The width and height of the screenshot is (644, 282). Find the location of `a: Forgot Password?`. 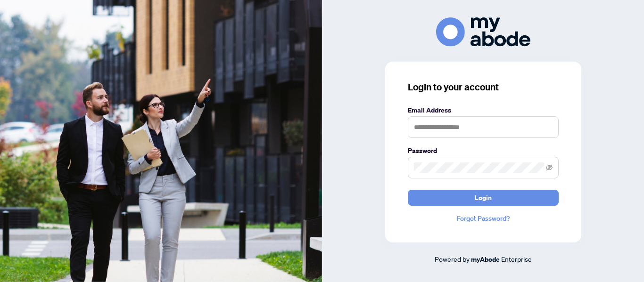

a: Forgot Password? is located at coordinates (483, 219).